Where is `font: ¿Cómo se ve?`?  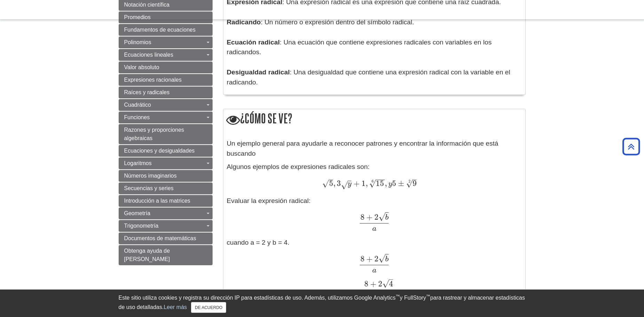 font: ¿Cómo se ve? is located at coordinates (266, 118).